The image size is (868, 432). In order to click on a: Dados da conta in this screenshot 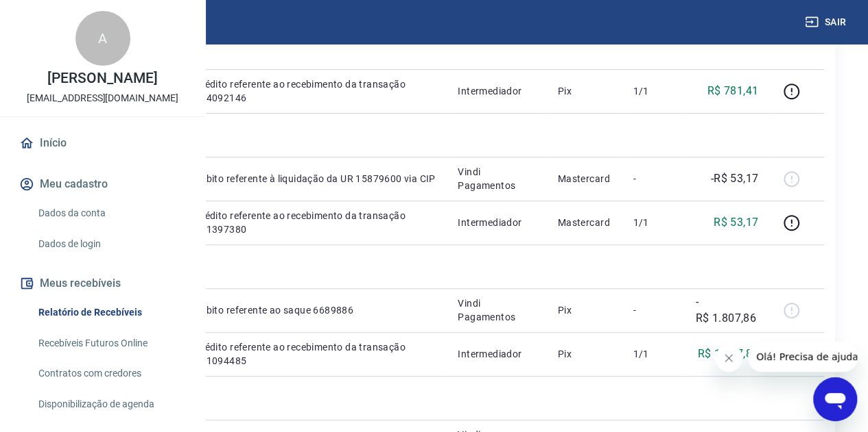, I will do `click(110, 213)`.